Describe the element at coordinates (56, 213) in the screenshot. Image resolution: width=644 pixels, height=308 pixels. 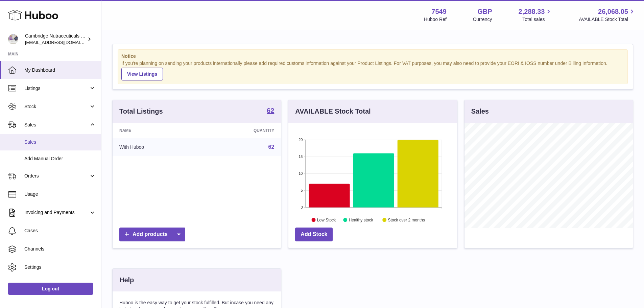
I see `span: Invoicing and Payments` at that location.